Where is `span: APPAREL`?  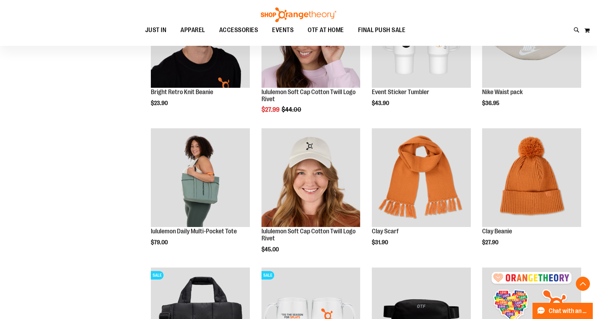
span: APPAREL is located at coordinates (193, 30).